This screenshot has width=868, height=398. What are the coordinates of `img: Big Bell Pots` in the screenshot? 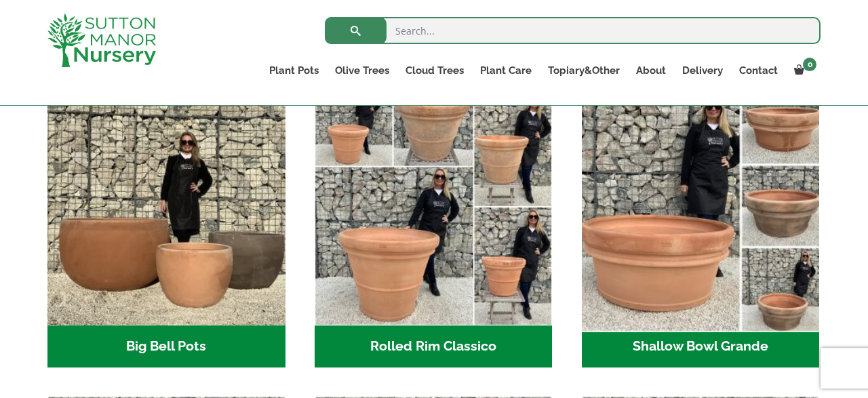 It's located at (166, 206).